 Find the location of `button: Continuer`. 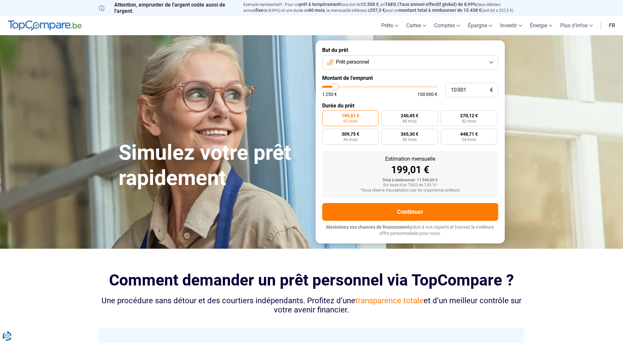

button: Continuer is located at coordinates (410, 212).